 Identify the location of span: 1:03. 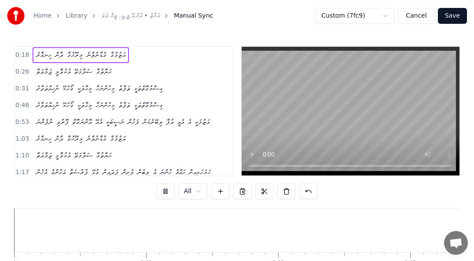
(22, 139).